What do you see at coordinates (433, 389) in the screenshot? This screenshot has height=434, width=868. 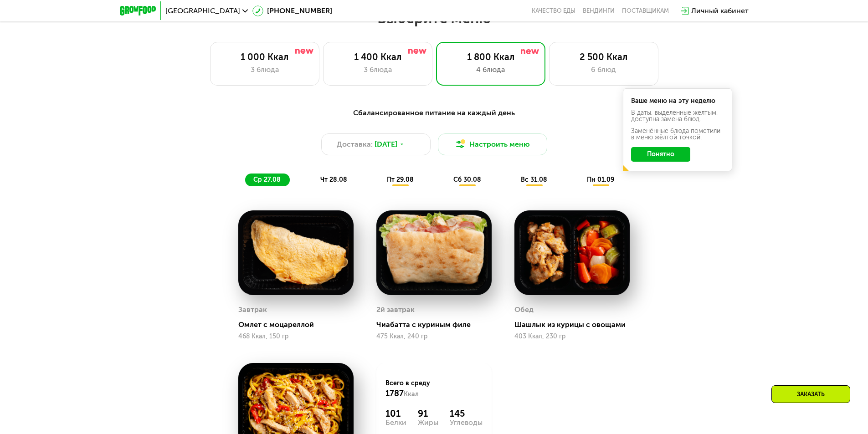 I see `div: Всего в среду` at bounding box center [433, 389].